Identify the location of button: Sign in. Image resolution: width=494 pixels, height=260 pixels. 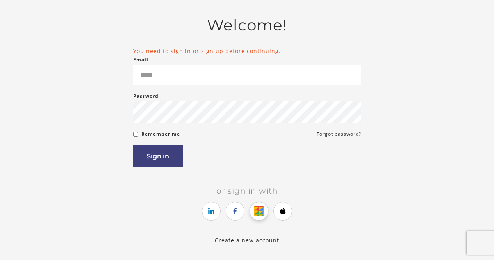
(158, 156).